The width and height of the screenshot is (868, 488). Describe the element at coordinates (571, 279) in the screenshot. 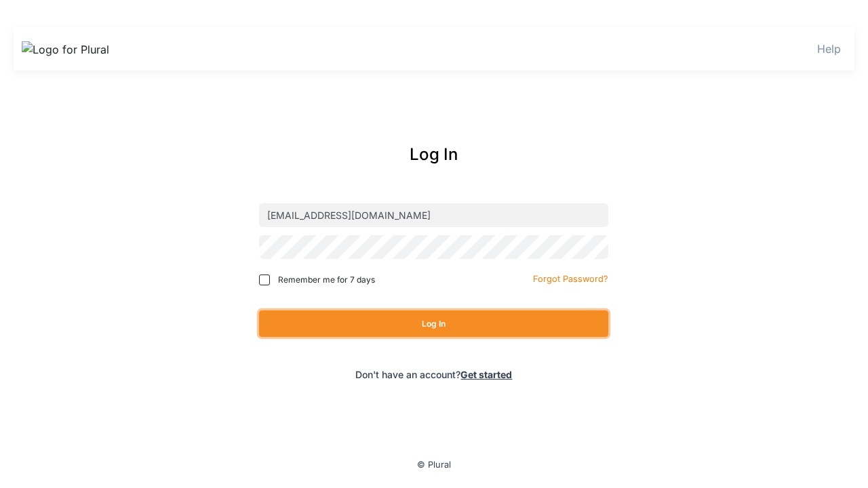

I see `small: Forgot Password?` at that location.